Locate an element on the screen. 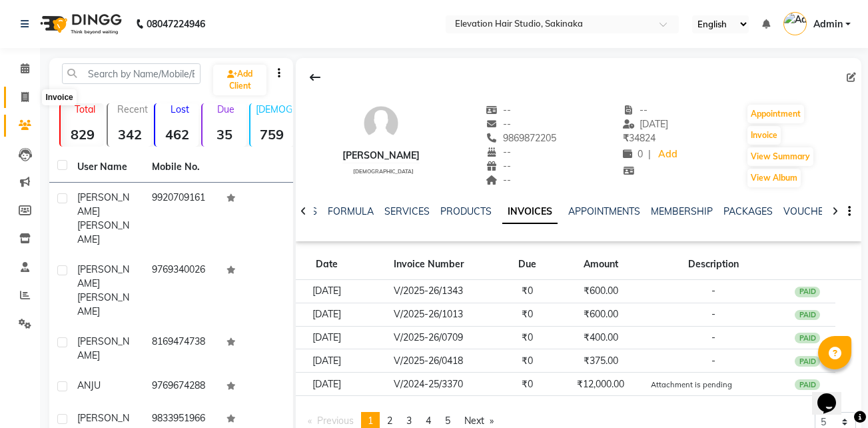 This screenshot has height=428, width=868. td: ₹12,000.00 is located at coordinates (601, 384).